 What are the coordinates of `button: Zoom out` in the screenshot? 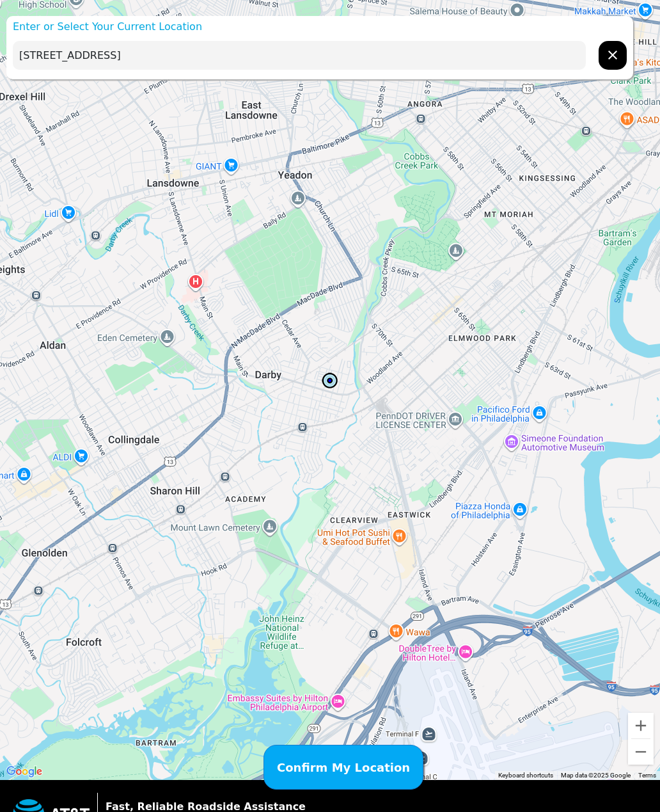 It's located at (641, 751).